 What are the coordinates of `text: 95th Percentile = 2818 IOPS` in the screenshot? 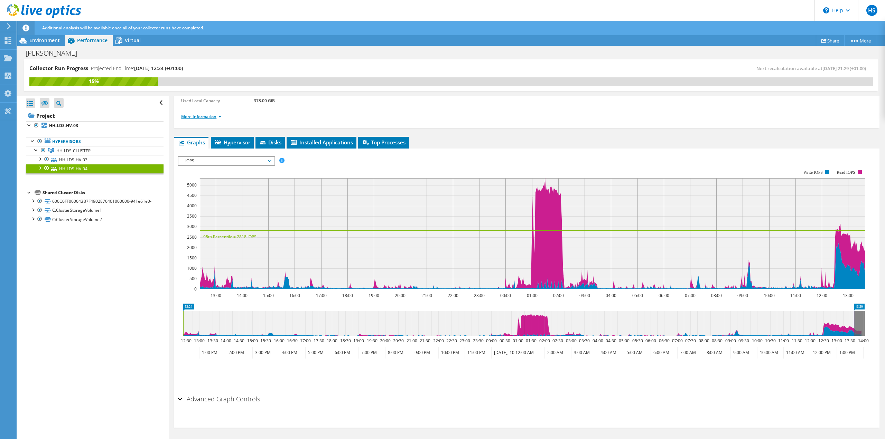 It's located at (230, 237).